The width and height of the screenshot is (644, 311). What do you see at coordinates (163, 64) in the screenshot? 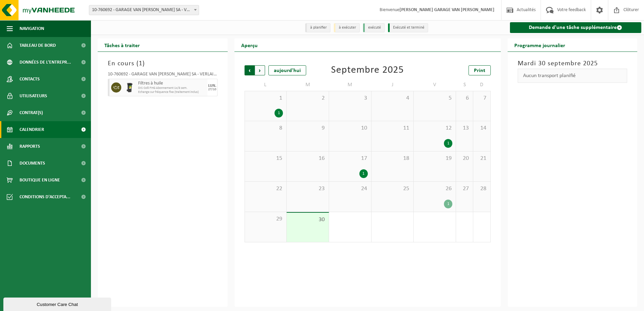
I see `h3: En cours ( )` at bounding box center [163, 64].